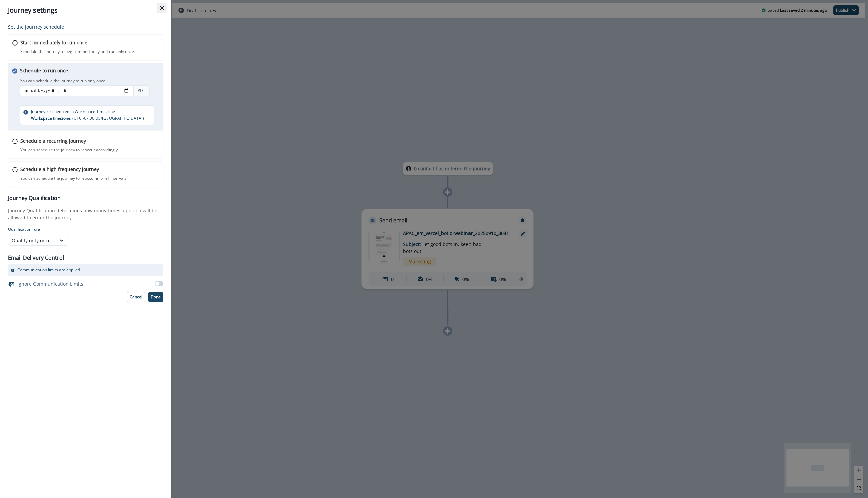 The width and height of the screenshot is (868, 498). I want to click on p: You can schedule the journey to run only once, so click(62, 81).